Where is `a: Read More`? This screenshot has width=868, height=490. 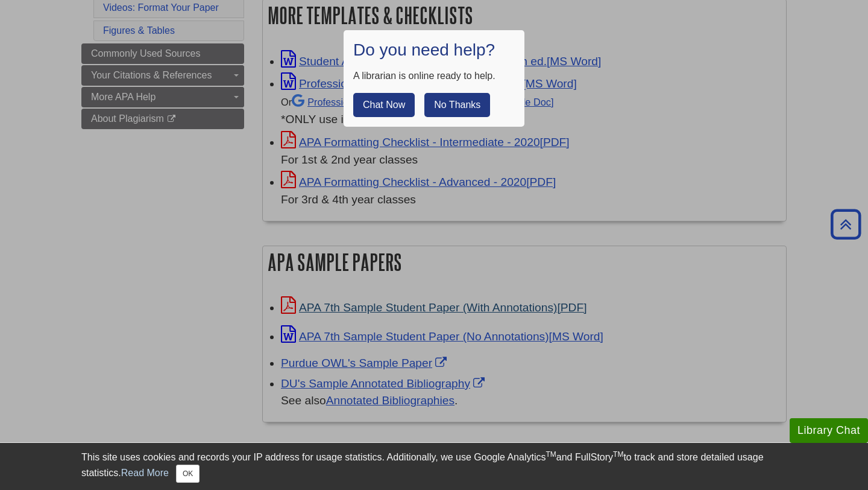 a: Read More is located at coordinates (144, 473).